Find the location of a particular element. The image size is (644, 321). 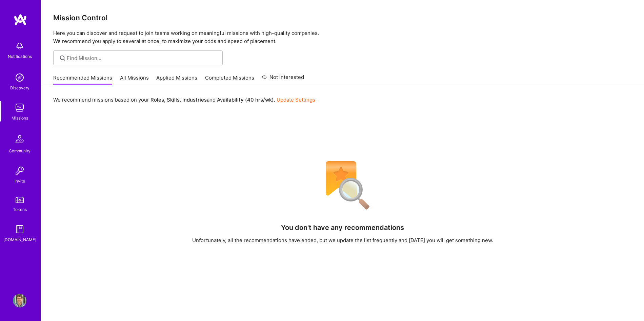

i: icon SearchGrey is located at coordinates (62, 58).